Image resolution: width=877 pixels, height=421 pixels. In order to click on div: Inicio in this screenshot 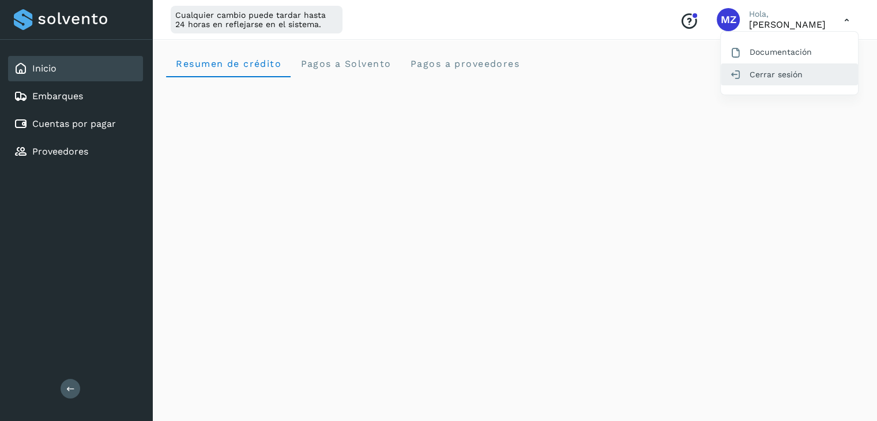, I will do `click(76, 69)`.